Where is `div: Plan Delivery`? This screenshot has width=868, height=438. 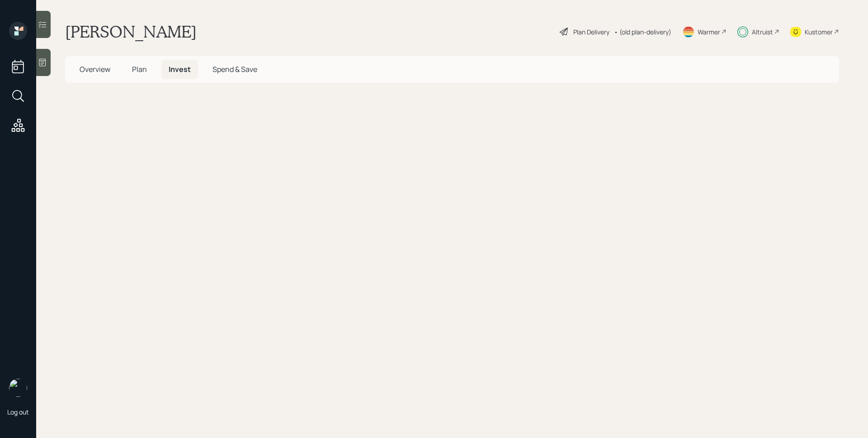 div: Plan Delivery is located at coordinates (591, 31).